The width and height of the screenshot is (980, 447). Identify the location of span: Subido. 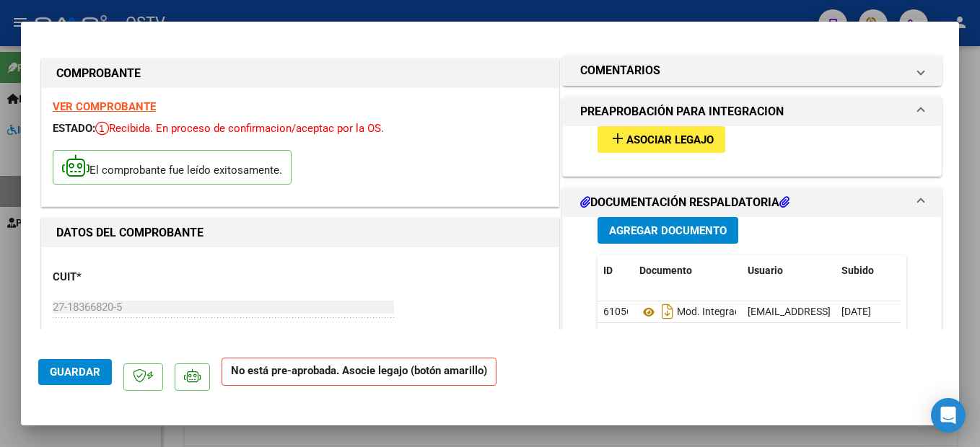
(858, 271).